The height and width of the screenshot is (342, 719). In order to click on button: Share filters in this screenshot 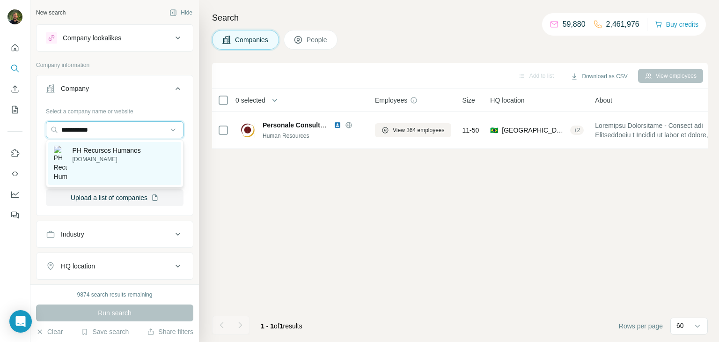, I will do `click(170, 331)`.